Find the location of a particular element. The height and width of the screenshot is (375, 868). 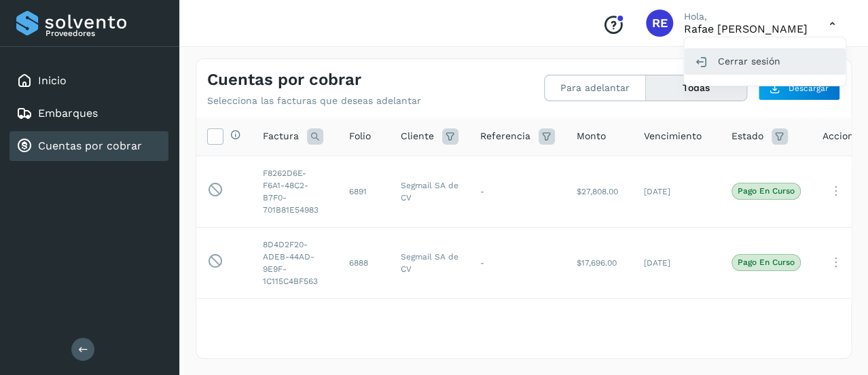

a: Inicio is located at coordinates (53, 80).